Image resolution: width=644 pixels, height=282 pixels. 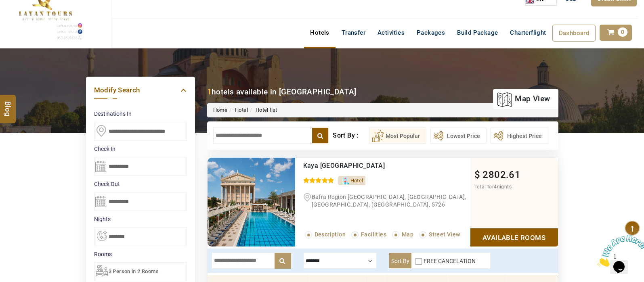 What do you see at coordinates (400, 260) in the screenshot?
I see `label: Sort By` at bounding box center [400, 260].